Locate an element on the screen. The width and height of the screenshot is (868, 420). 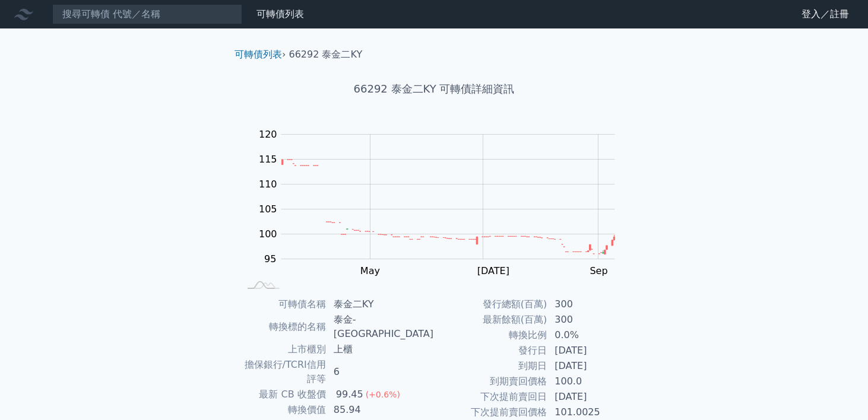
tspan: Sep is located at coordinates (599, 270).